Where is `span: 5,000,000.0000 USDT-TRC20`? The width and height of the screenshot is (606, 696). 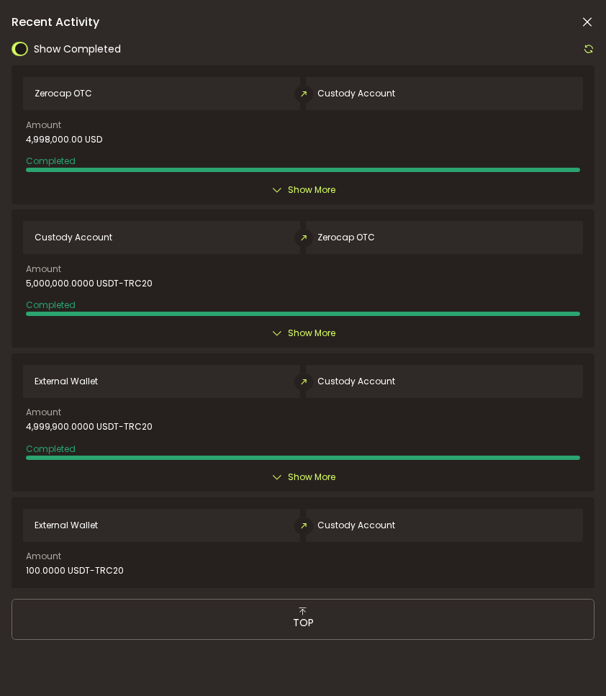 span: 5,000,000.0000 USDT-TRC20 is located at coordinates (89, 283).